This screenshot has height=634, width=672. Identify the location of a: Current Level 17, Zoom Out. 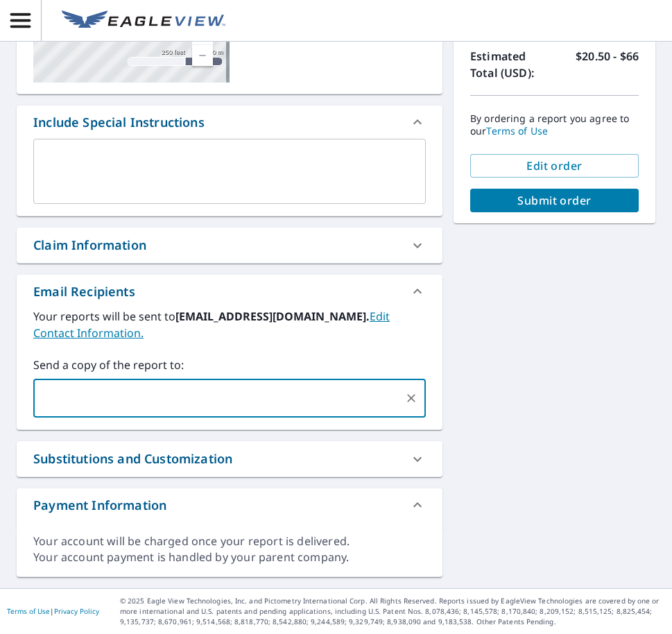
(203, 56).